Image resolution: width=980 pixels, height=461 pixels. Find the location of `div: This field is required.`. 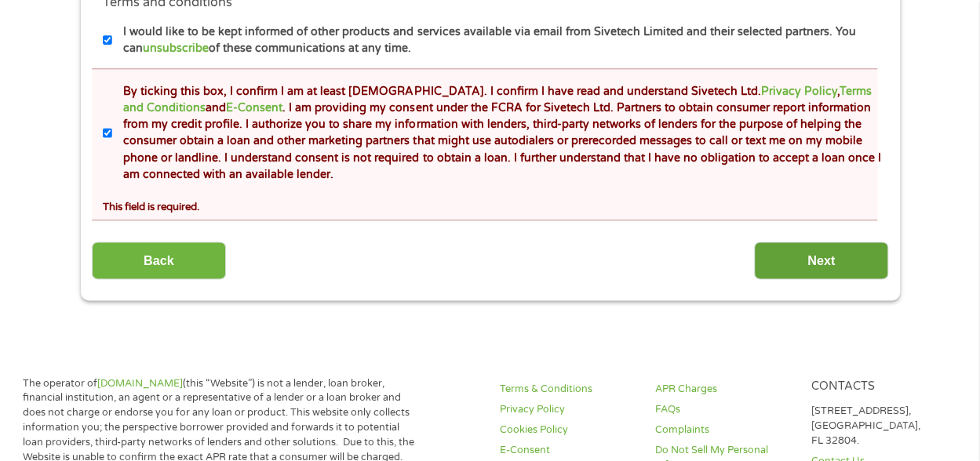

div: This field is required. is located at coordinates (489, 204).